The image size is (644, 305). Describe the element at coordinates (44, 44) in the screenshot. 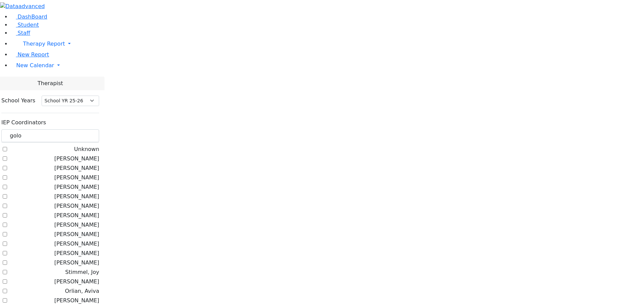

I see `span: Therapy Report` at that location.